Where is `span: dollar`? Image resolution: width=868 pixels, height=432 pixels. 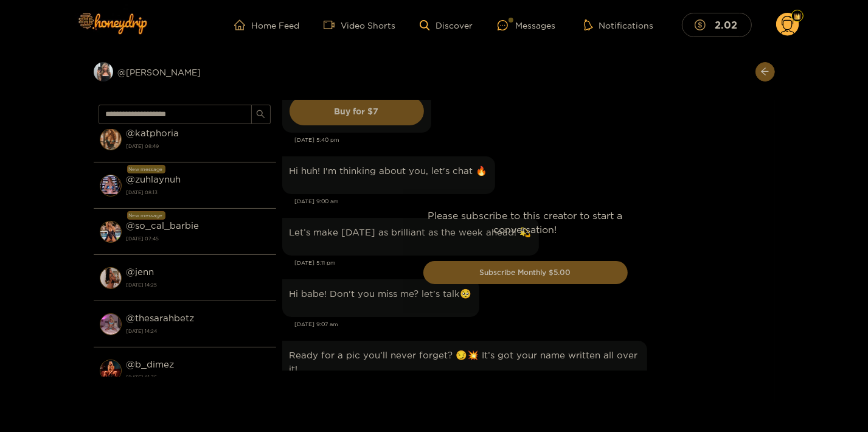 span: dollar is located at coordinates (703, 25).